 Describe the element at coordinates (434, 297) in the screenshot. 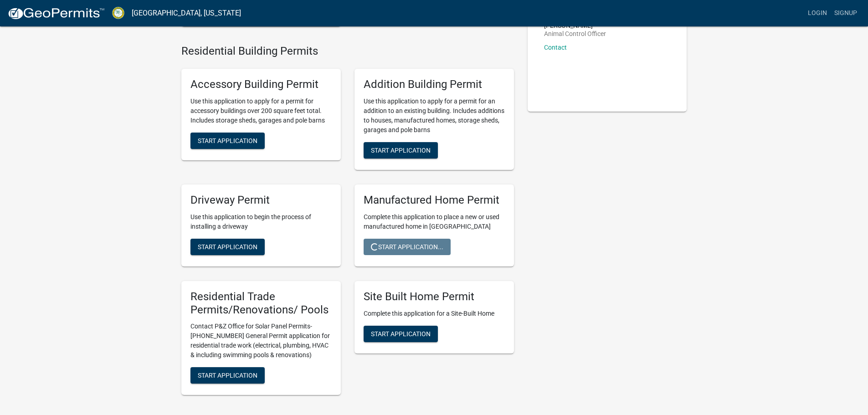

I see `h5: Site Built Home Permit` at that location.